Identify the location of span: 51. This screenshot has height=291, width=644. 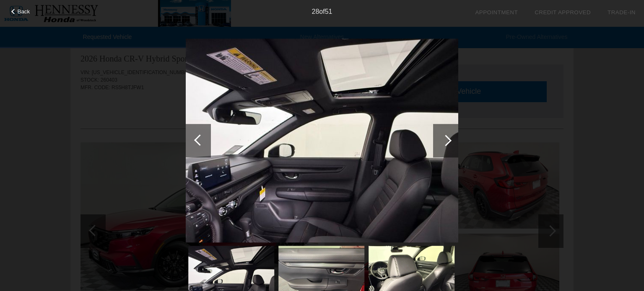
(329, 11).